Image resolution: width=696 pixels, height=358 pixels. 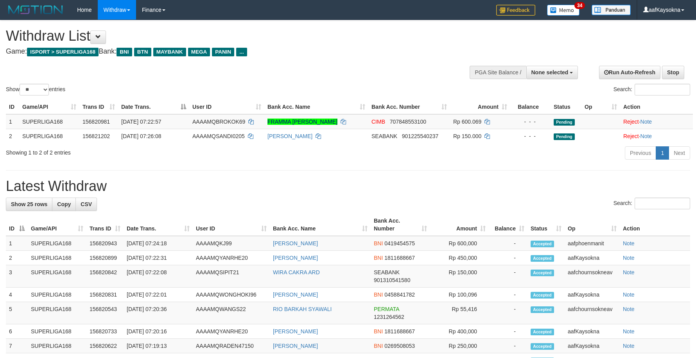 What do you see at coordinates (542, 295) in the screenshot?
I see `span: Accepted` at bounding box center [542, 295].